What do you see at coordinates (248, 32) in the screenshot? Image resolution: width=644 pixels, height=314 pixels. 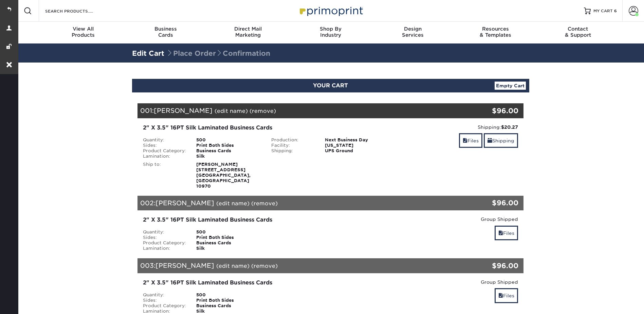 I see `a: Direct MailMarketing` at bounding box center [248, 32].